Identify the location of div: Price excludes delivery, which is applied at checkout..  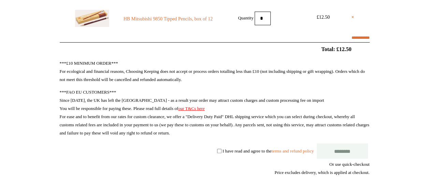
(215, 173).